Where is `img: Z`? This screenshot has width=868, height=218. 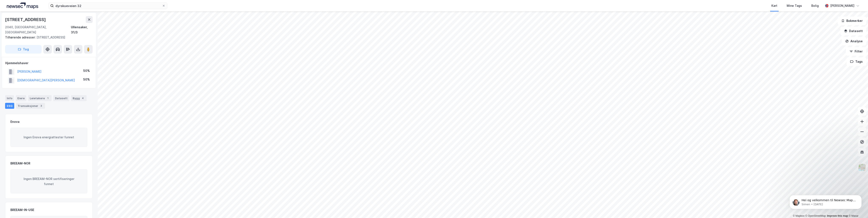
img: Z is located at coordinates (863, 167).